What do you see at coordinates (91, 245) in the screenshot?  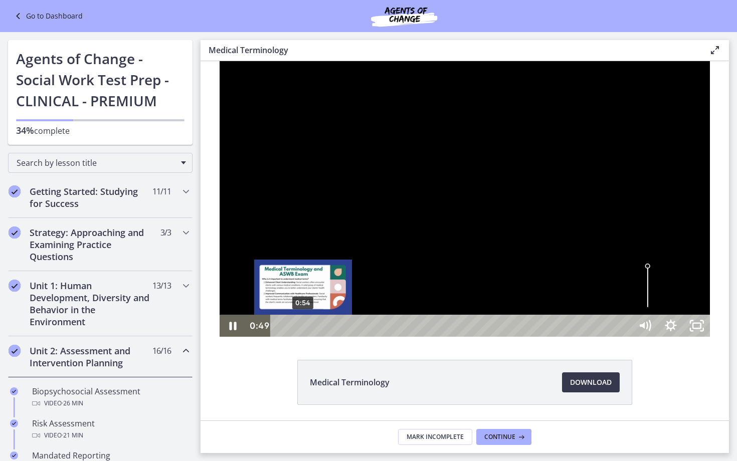 I see `h2: Strategy: Approaching and Examining Practice Questions` at bounding box center [91, 245].